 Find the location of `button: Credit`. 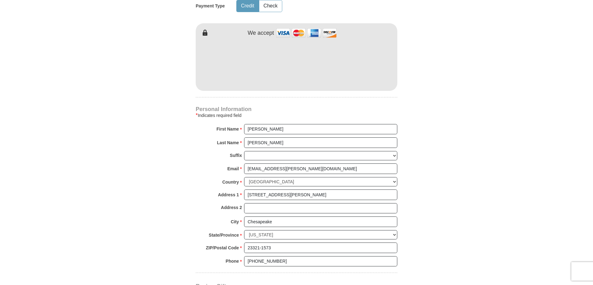

button: Credit is located at coordinates (247, 6).